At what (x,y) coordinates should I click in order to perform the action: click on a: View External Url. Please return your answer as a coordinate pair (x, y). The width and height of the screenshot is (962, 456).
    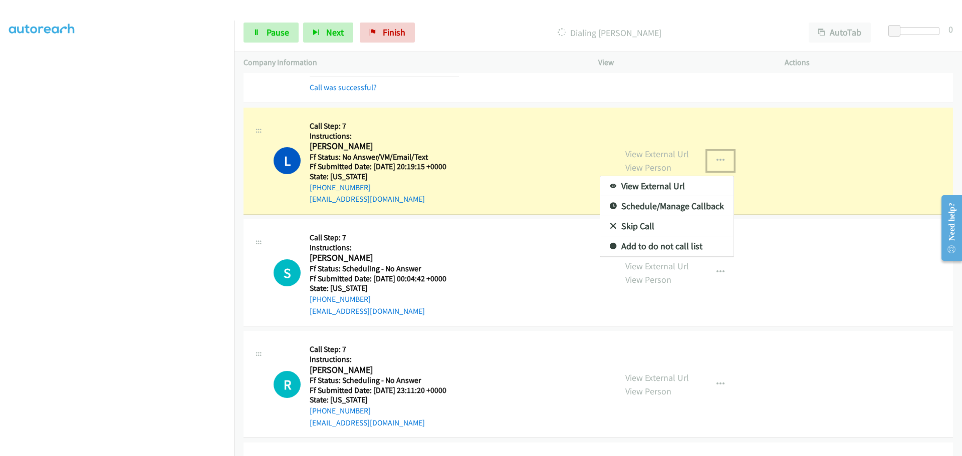
    Looking at the image, I should click on (667, 186).